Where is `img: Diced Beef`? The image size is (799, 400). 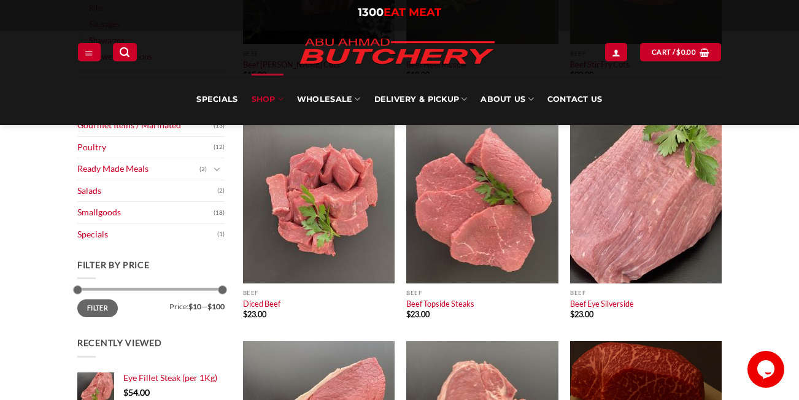 img: Diced Beef is located at coordinates (318, 193).